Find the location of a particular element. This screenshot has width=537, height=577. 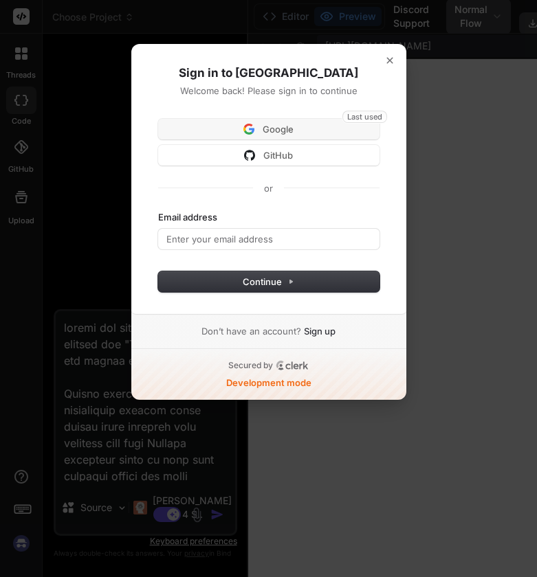

button: Continue is located at coordinates (269, 282).